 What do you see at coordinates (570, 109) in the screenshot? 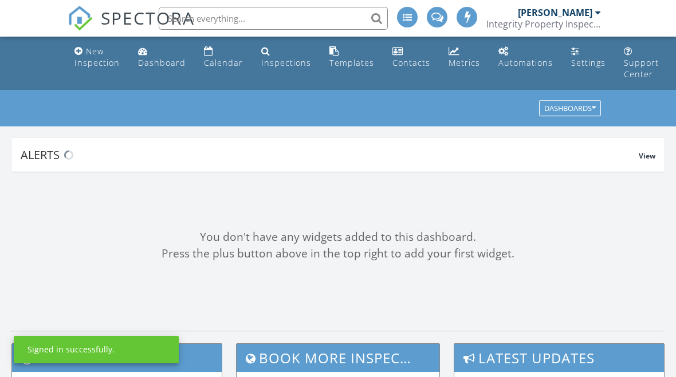
I see `button: Dashboards` at bounding box center [570, 109].